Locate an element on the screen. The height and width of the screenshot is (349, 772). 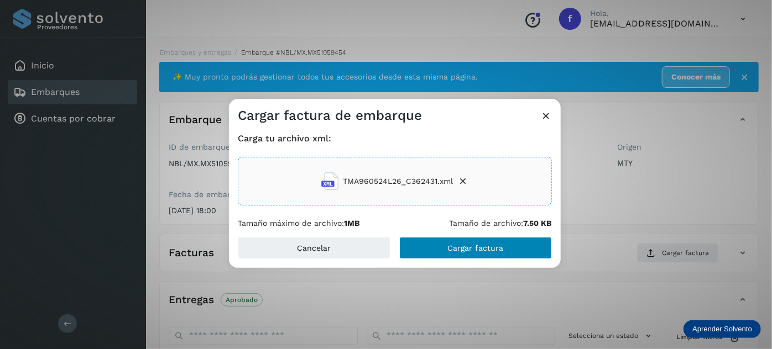
span: Cancelar is located at coordinates (314, 248).